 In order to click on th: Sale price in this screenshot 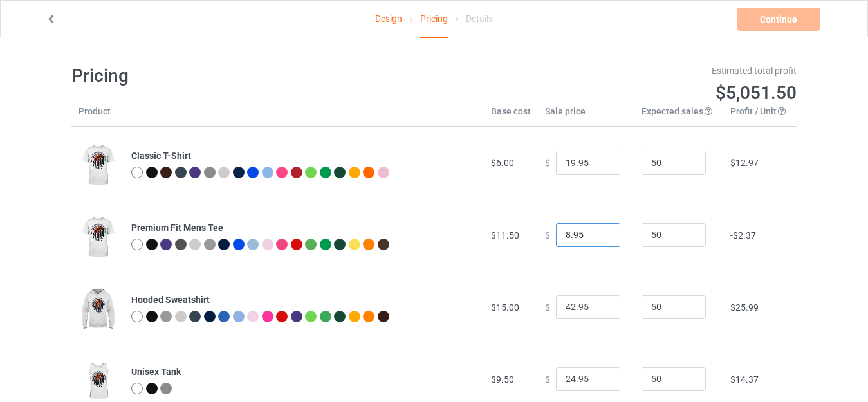, I will do `click(586, 116)`.